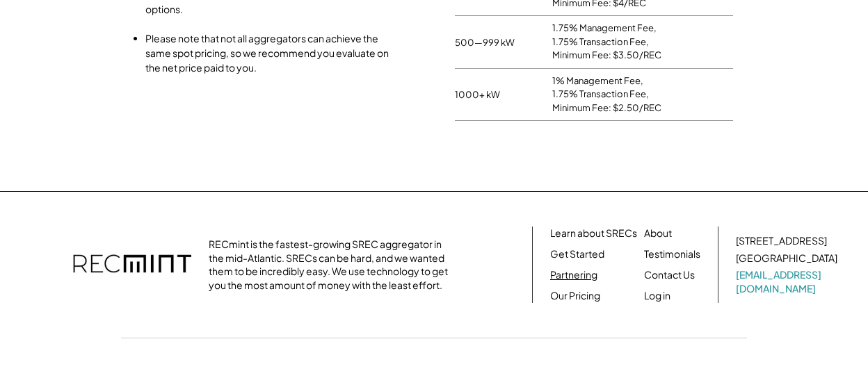  I want to click on li: Please note that not all aggregators can achieve the same spot pricing, so we recommend you evalu..., so click(271, 53).